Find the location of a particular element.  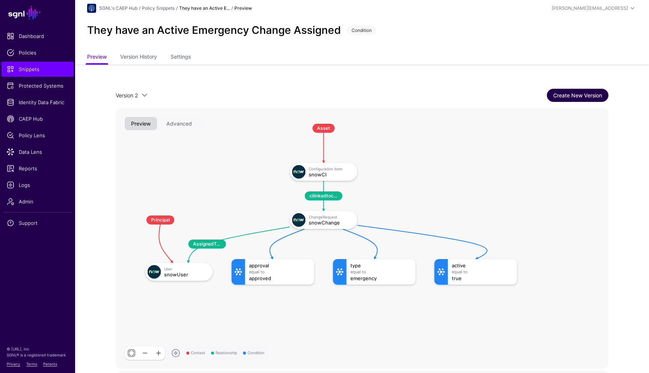

span: Snippets is located at coordinates (38, 69).